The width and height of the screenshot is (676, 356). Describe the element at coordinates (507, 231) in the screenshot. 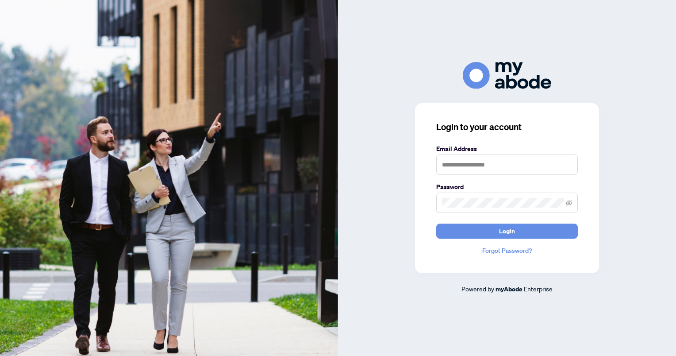

I see `span: Login` at that location.